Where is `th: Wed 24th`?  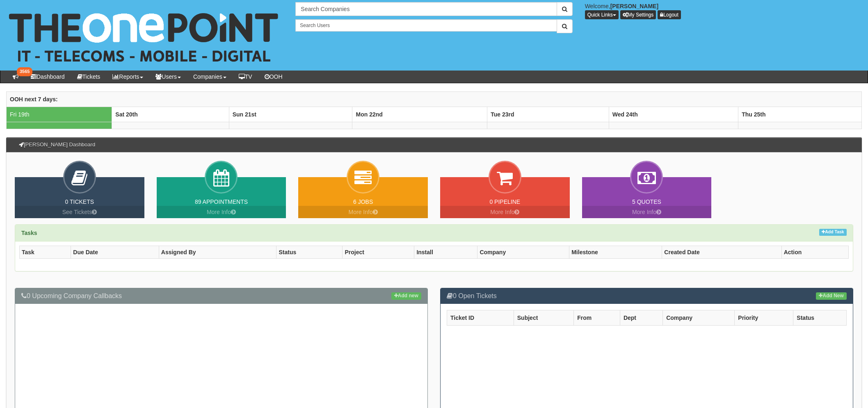 th: Wed 24th is located at coordinates (673, 114).